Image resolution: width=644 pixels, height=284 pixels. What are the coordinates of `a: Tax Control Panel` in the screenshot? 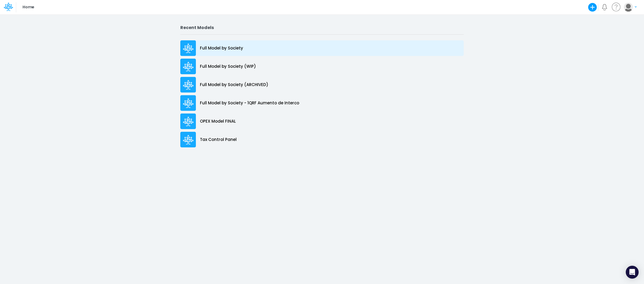 It's located at (322, 139).